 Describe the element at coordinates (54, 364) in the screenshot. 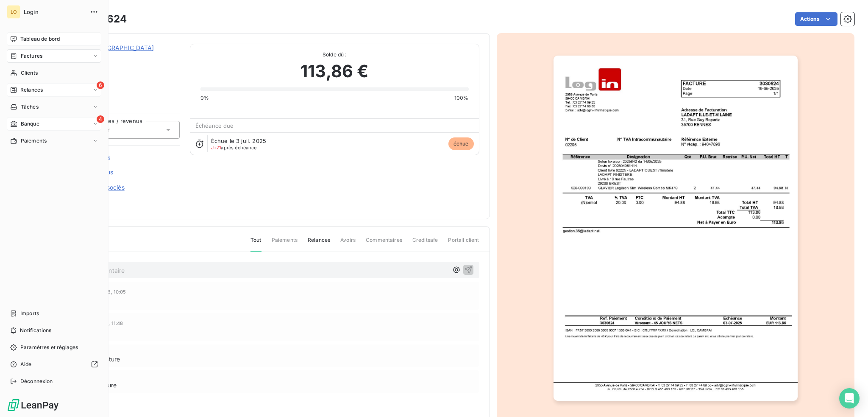

I see `a: Aide` at that location.